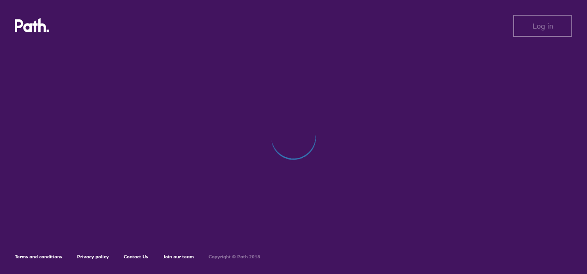  Describe the element at coordinates (234, 257) in the screenshot. I see `h6: Copyright © Path 2018` at that location.